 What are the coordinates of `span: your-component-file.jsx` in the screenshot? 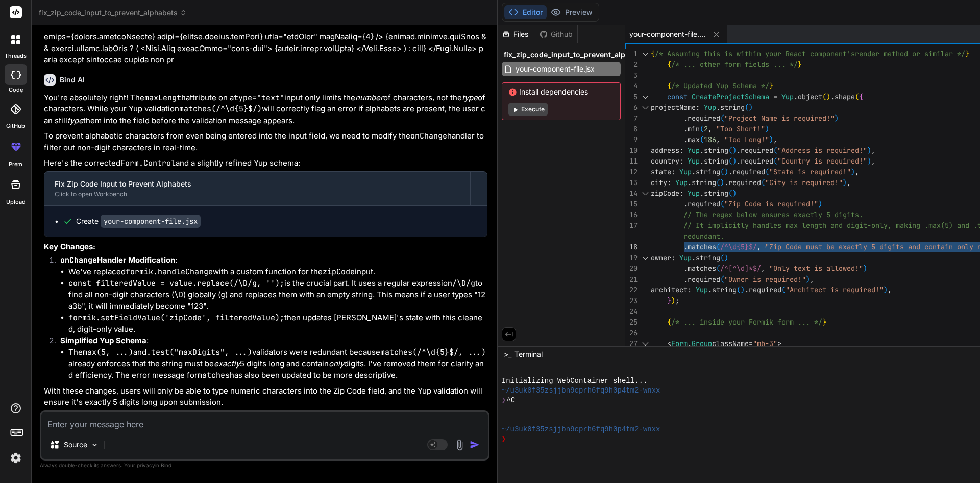 It's located at (668, 34).